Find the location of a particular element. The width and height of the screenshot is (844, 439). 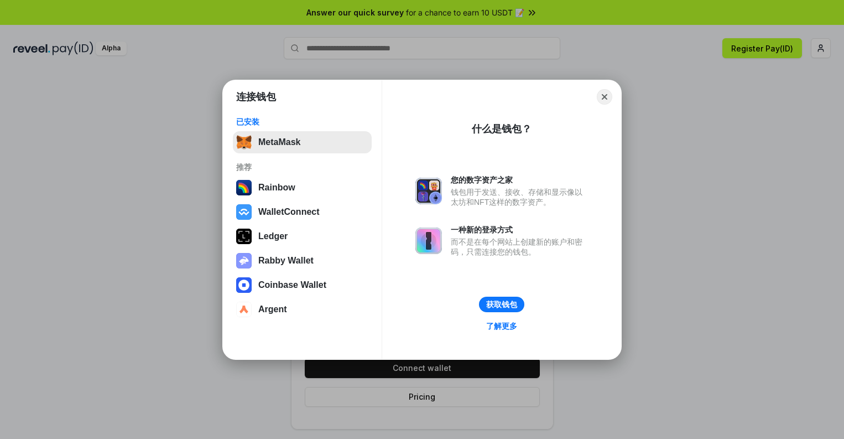

button: Argent is located at coordinates (302, 309).